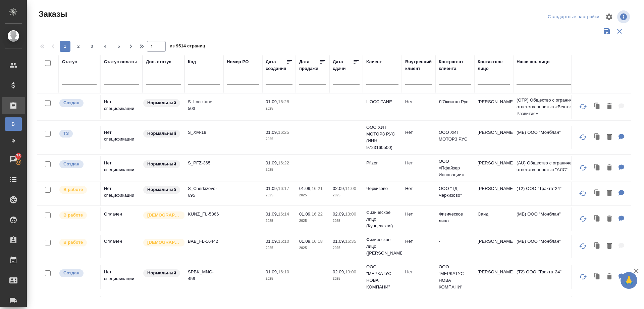 The height and width of the screenshot is (309, 644). What do you see at coordinates (283, 241) in the screenshot?
I see `p: 16:10` at bounding box center [283, 241].